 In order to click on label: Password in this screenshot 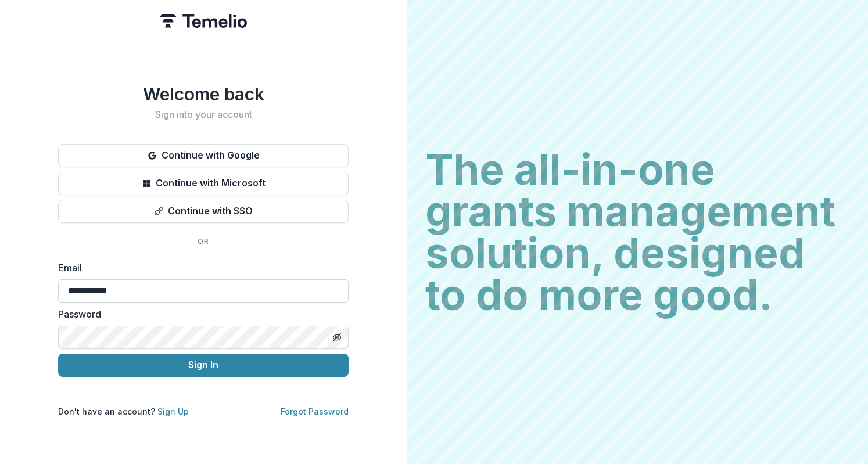, I will do `click(200, 314)`.